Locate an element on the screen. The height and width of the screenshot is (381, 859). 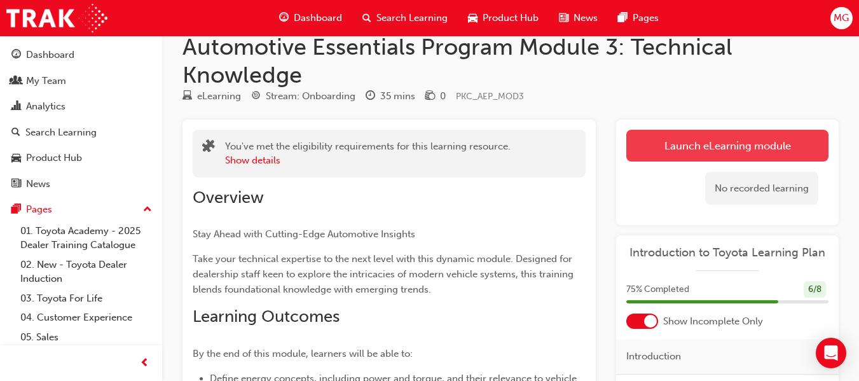
a: Analytics is located at coordinates (81, 106).